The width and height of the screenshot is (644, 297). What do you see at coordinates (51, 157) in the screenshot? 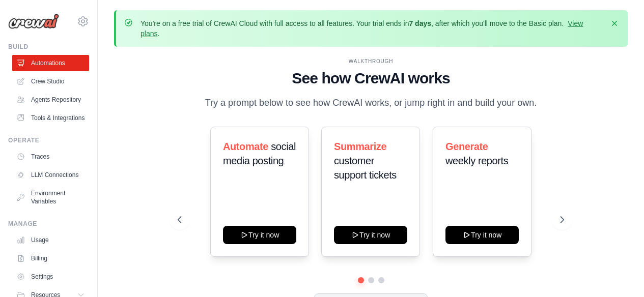
I see `a: Traces` at bounding box center [51, 157].